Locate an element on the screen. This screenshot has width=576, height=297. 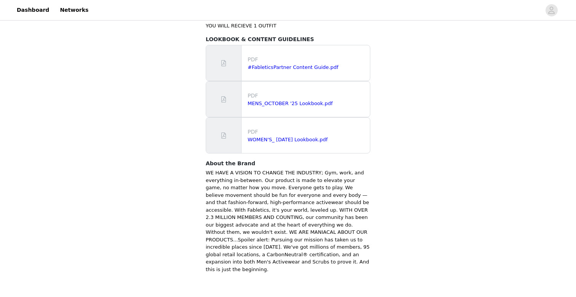
h4: LOOKBOOK & CONTENT GUIDELINES is located at coordinates (288, 39).